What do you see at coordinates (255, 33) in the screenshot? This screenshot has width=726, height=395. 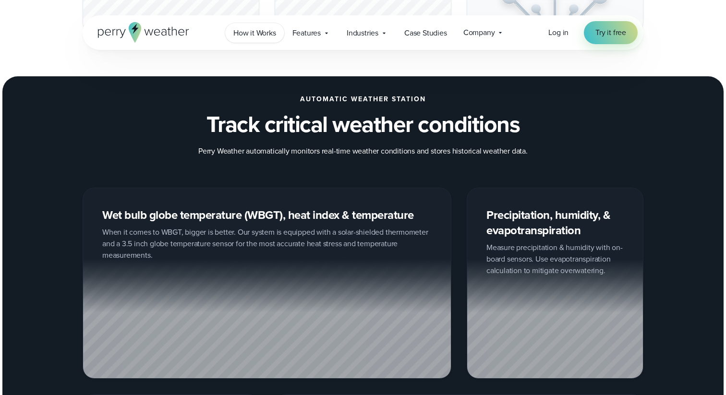 I see `span: How it Works` at bounding box center [255, 33].